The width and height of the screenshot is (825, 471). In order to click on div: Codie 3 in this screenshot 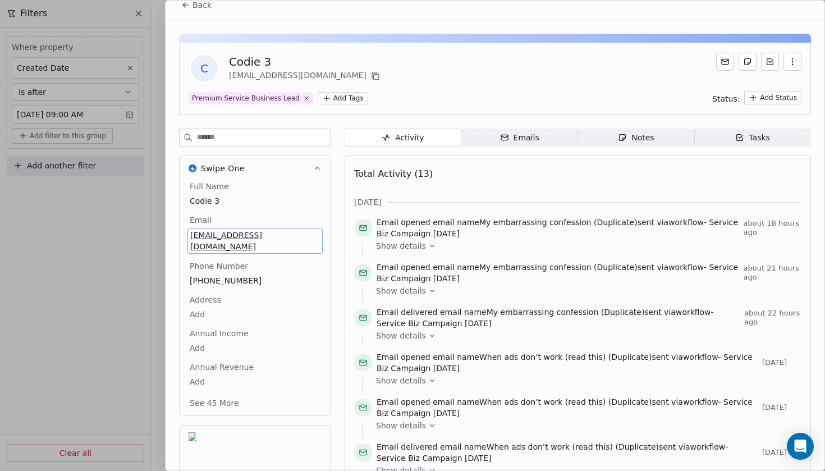, I will do `click(305, 62)`.